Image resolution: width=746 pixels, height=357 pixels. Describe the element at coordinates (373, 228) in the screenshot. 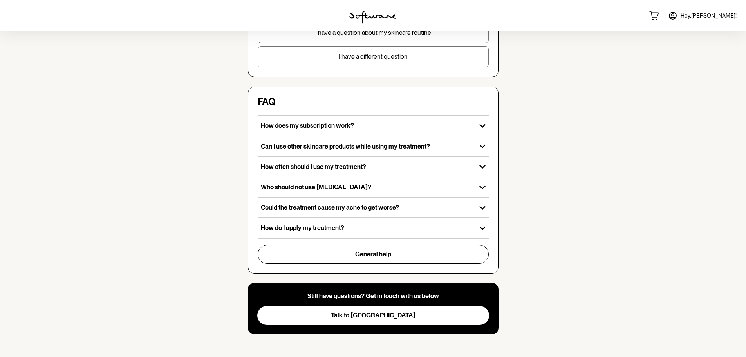

I see `button: How do I apply my treatment?` at that location.